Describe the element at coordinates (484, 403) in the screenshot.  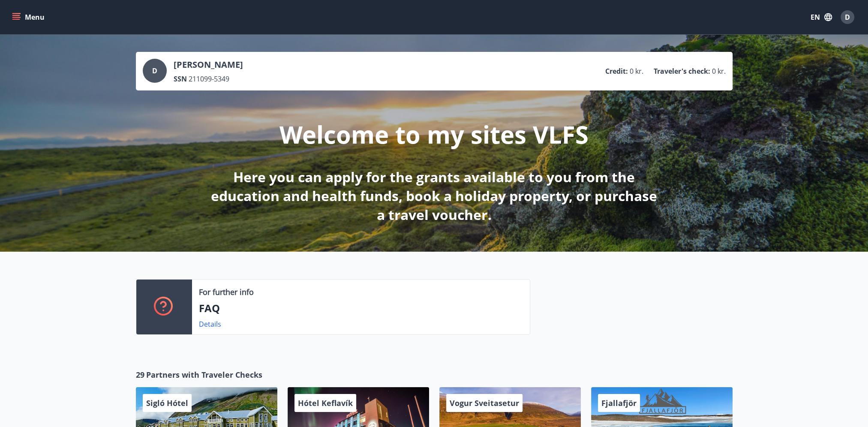
I see `span: Vogur Sveitasetur` at that location.